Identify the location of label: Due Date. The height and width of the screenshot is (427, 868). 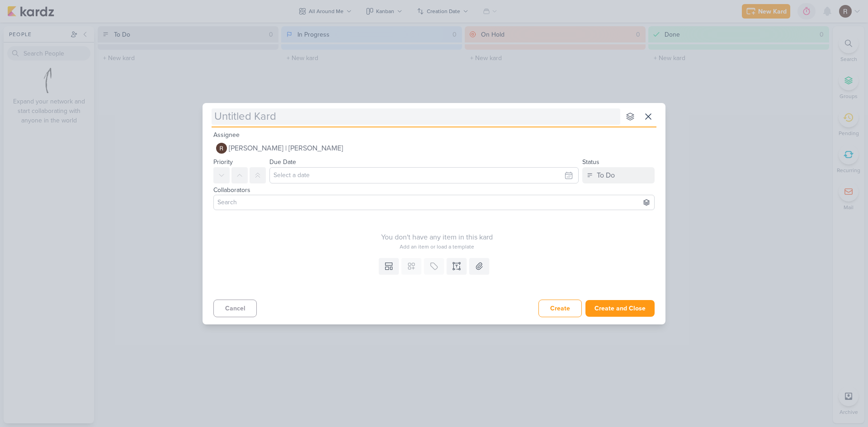
(283, 162).